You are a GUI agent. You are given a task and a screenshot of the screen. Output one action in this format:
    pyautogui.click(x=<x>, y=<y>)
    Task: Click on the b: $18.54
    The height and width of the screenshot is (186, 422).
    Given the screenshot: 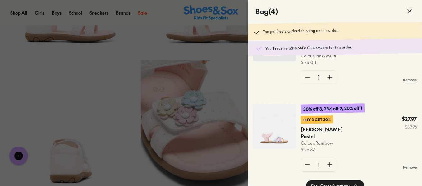 What is the action you would take?
    pyautogui.click(x=297, y=48)
    